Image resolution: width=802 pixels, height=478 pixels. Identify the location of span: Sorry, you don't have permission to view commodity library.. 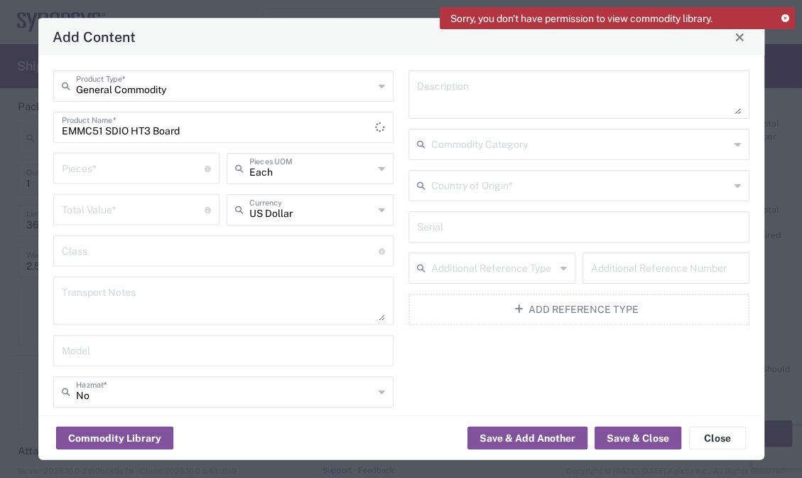
(581, 18).